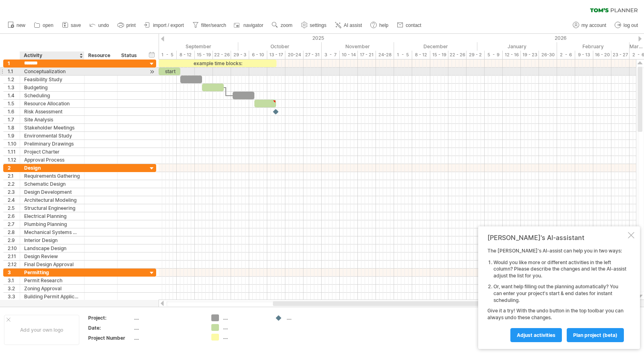 The width and height of the screenshot is (644, 353). Describe the element at coordinates (52, 264) in the screenshot. I see `div: Final Design Approval` at that location.